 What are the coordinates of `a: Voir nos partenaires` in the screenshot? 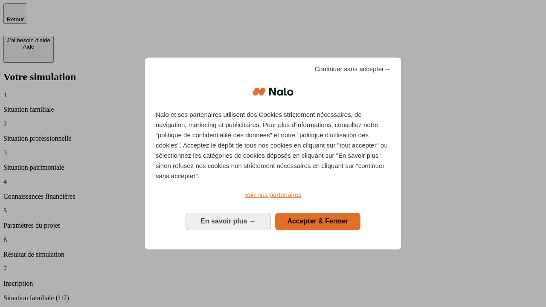 It's located at (273, 195).